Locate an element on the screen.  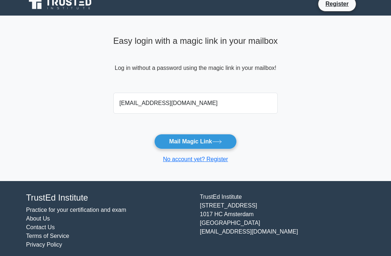
button: Mail Magic Link is located at coordinates (195, 141).